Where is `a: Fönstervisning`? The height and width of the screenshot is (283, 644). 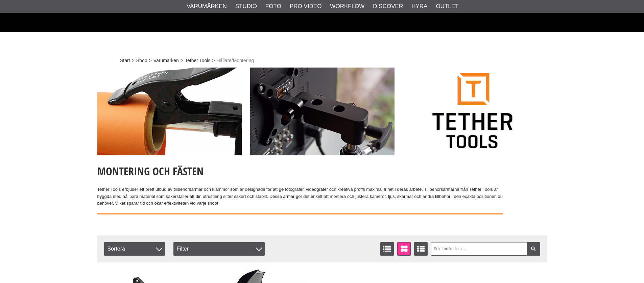
a: Fönstervisning is located at coordinates (404, 249).